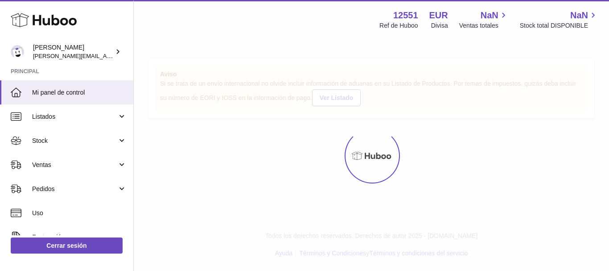  I want to click on span: Stock total DISPONIBLE, so click(559, 25).